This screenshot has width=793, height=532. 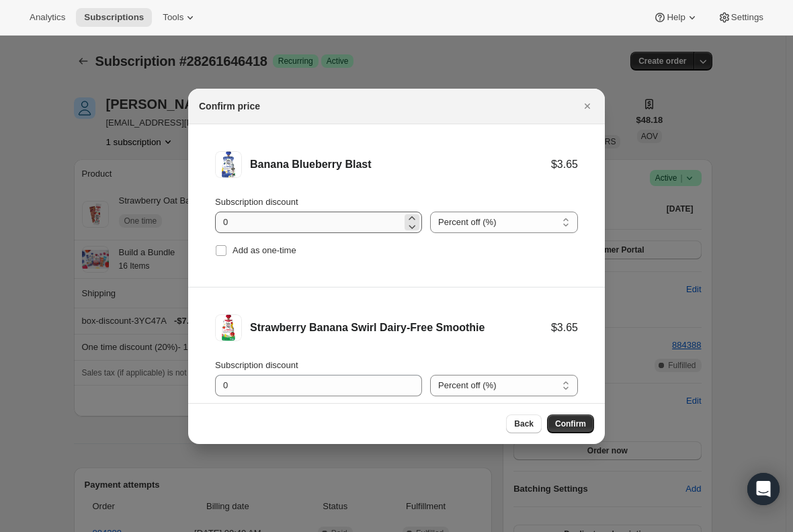 What do you see at coordinates (675, 17) in the screenshot?
I see `span: Help` at bounding box center [675, 17].